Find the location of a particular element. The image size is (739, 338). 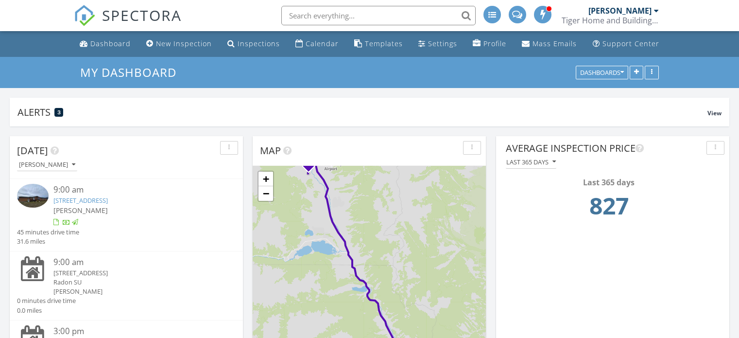

td: 827.39 is located at coordinates (609, 208).